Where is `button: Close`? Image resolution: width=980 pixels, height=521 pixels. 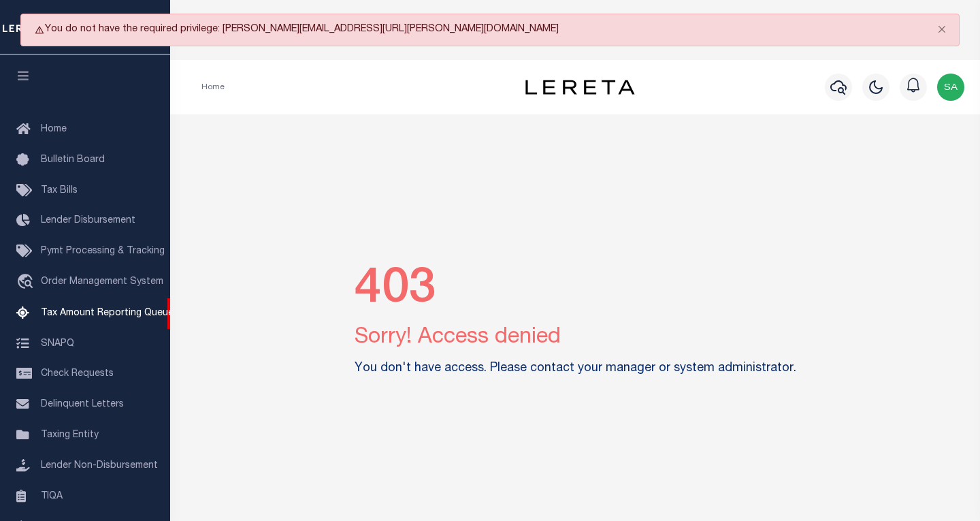
button: Close is located at coordinates (942, 29).